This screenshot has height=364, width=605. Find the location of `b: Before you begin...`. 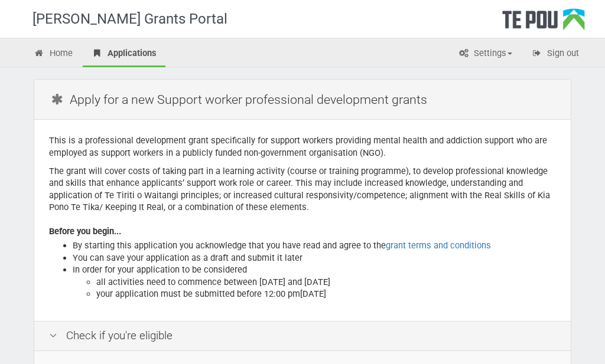

b: Before you begin... is located at coordinates (85, 232).